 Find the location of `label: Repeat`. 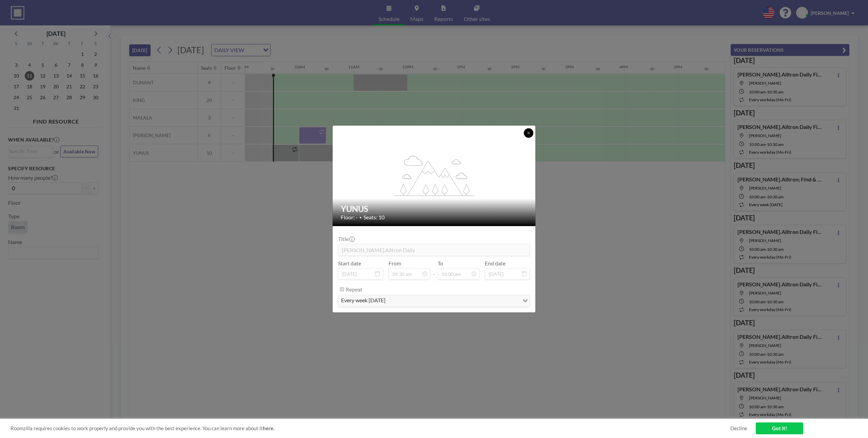

label: Repeat is located at coordinates (354, 290).